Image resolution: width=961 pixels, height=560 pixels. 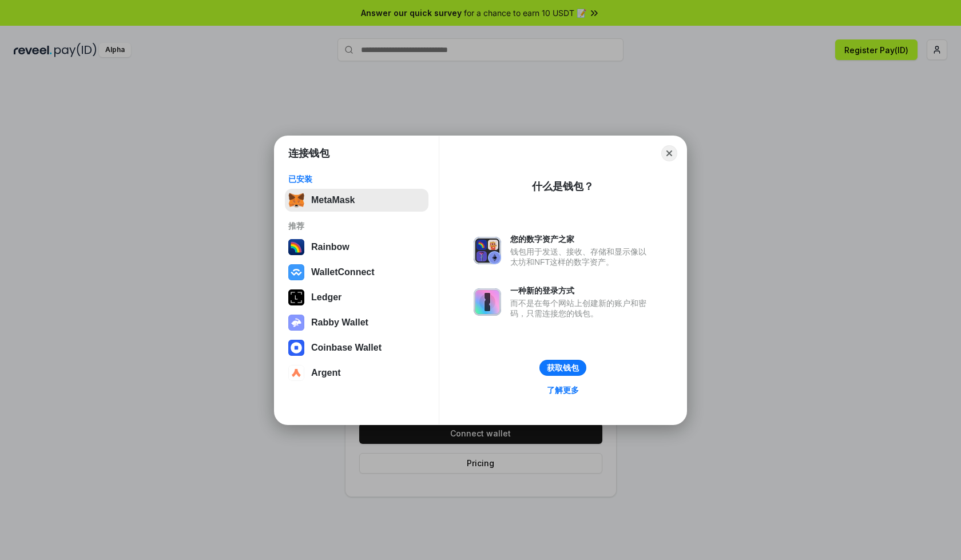 What do you see at coordinates (581, 256) in the screenshot?
I see `div: 钱包用于发送、接收、存储和显示像以太坊和NFT这样的数字资产。` at bounding box center [581, 256].